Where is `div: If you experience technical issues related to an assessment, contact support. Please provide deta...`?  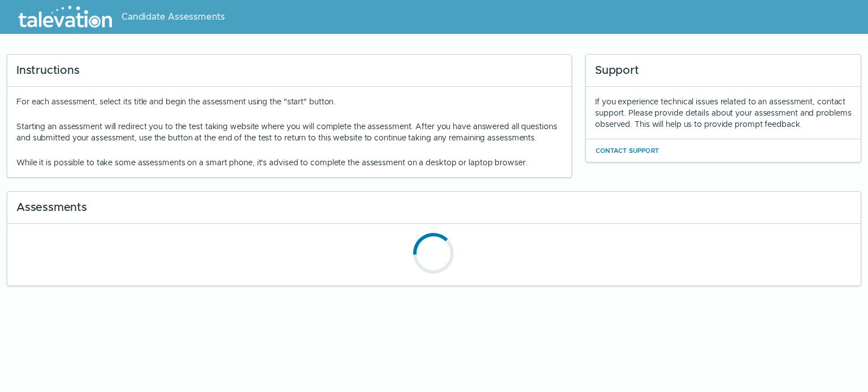
div: If you experience technical issues related to an assessment, contact support. Please provide deta... is located at coordinates (723, 113).